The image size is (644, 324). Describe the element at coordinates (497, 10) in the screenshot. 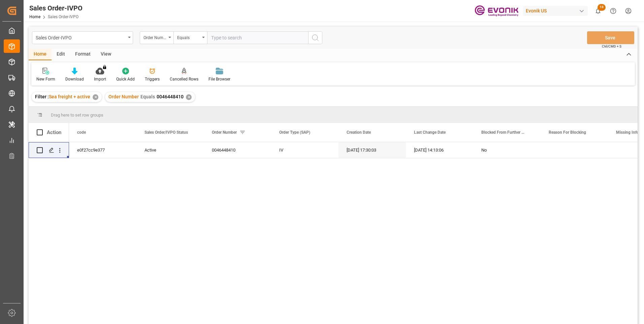

I see `img: Evonik-brand-mark-Deep-Purple-RGB.jpeg_1700498283.jpeg` at that location.